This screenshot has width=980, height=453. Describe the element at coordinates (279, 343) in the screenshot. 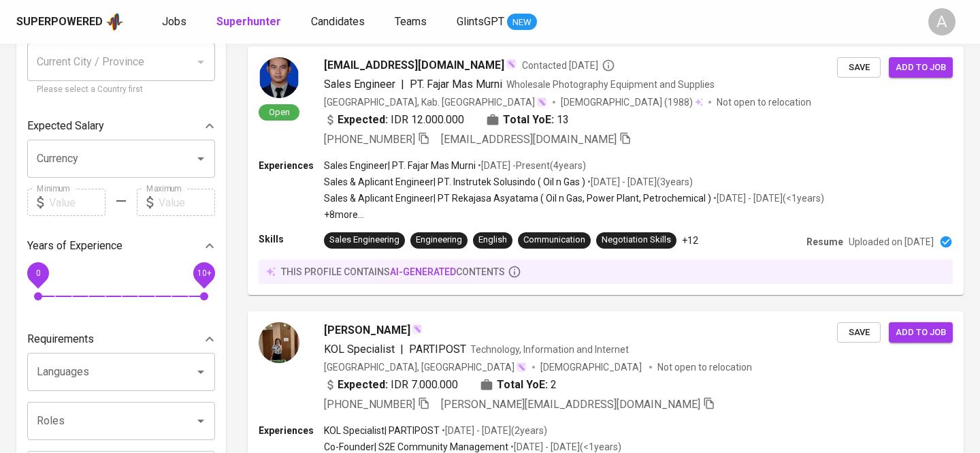

I see `img: b7f77f4225553605a6a78844c3618866.jpg` at that location.